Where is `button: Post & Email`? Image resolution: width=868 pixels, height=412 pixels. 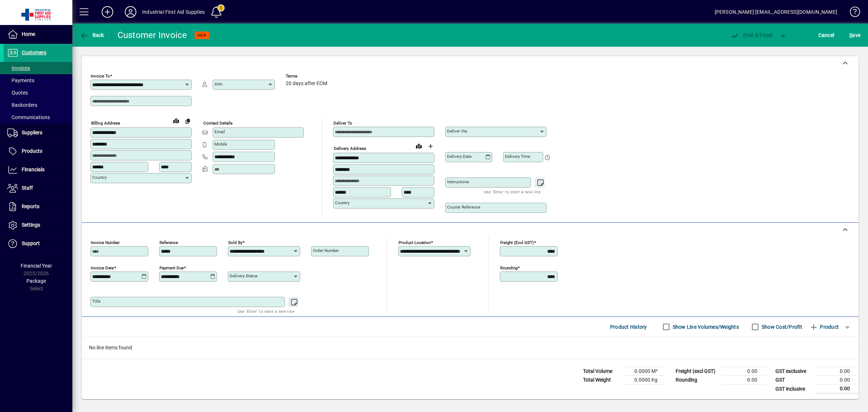 button: Post & Email is located at coordinates (752, 35).